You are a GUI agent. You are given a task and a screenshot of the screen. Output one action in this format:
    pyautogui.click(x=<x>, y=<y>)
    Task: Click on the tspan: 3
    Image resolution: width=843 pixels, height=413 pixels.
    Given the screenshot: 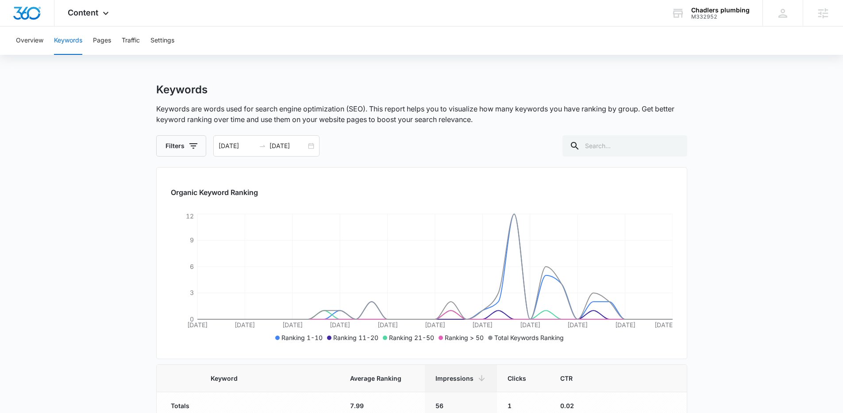 What is the action you would take?
    pyautogui.click(x=192, y=292)
    